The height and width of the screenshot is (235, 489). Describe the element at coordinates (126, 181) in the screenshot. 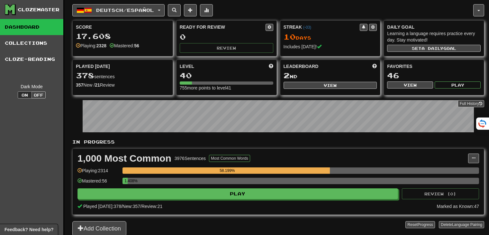

I see `div: 1.408%` at that location.